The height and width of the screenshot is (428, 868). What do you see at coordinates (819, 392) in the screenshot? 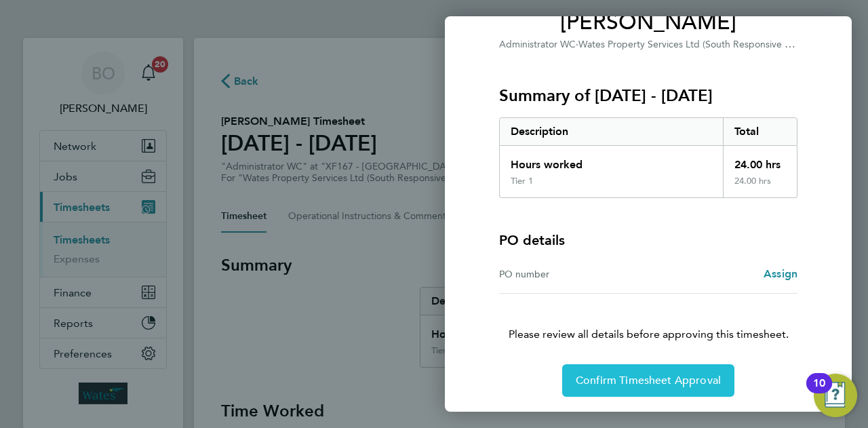
I see `div: 10` at bounding box center [819, 392].